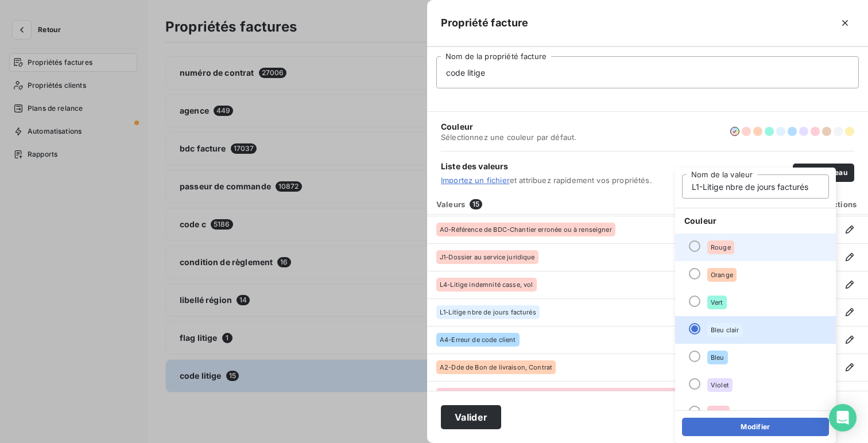 The image size is (868, 443). Describe the element at coordinates (478, 340) in the screenshot. I see `span: A4-Erreur de code client` at that location.